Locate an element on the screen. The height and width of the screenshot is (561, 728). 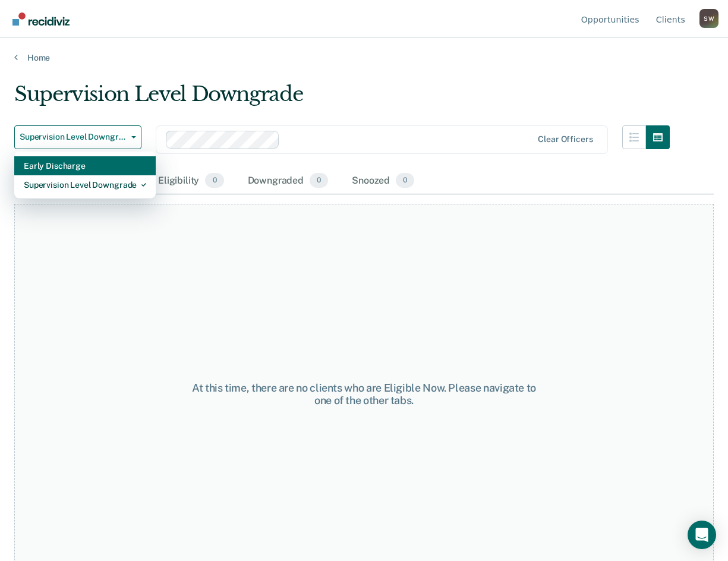
div: Open Intercom Messenger is located at coordinates (702, 535).